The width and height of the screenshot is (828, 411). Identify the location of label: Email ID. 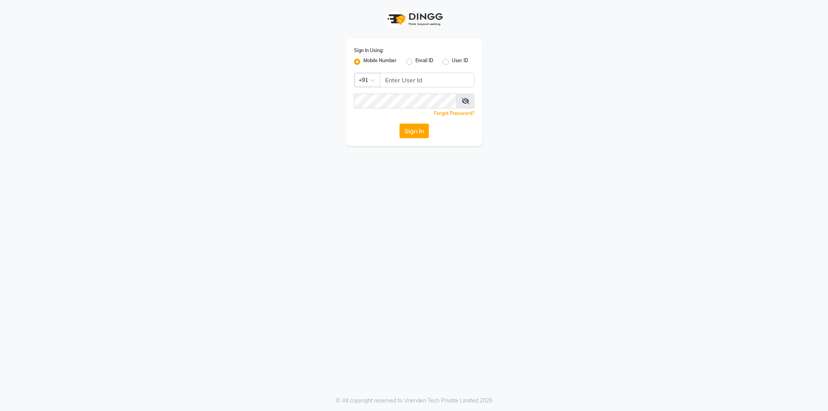
(424, 62).